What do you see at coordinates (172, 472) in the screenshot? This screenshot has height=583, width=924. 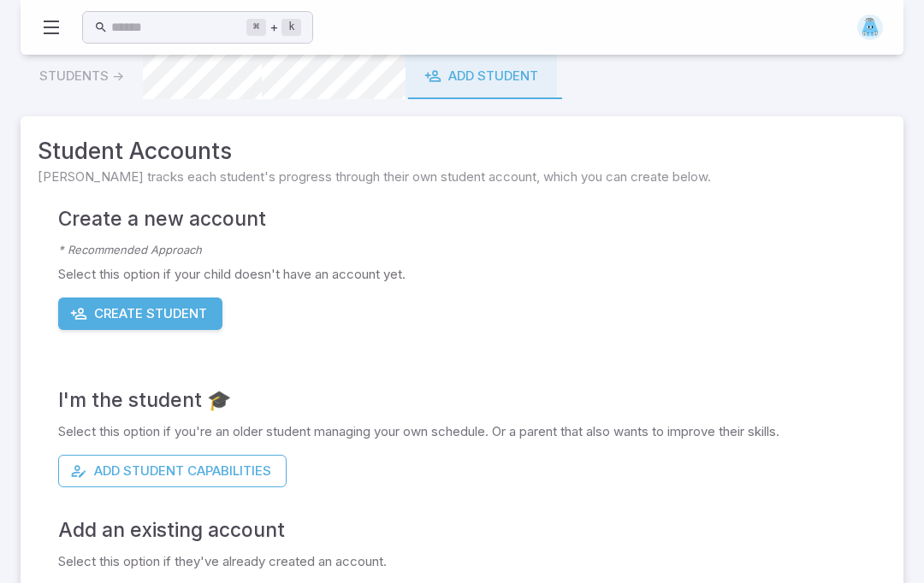 I see `button: Add Student Capabilities` at bounding box center [172, 472].